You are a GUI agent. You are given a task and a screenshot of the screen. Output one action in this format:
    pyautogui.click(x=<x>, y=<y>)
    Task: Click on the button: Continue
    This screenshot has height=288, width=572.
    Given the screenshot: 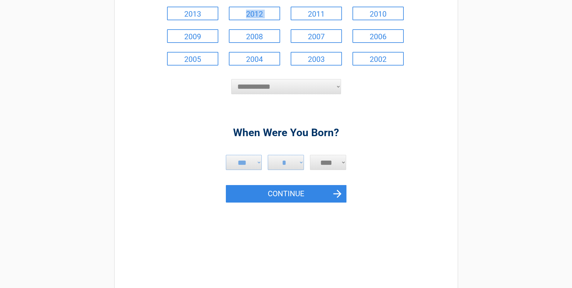 What is the action you would take?
    pyautogui.click(x=286, y=194)
    